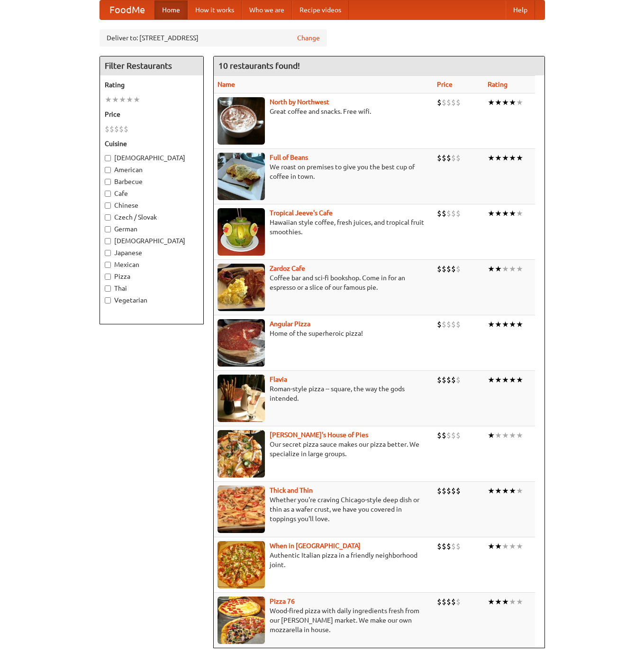 The height and width of the screenshot is (671, 644). I want to click on input: Japanese, so click(108, 253).